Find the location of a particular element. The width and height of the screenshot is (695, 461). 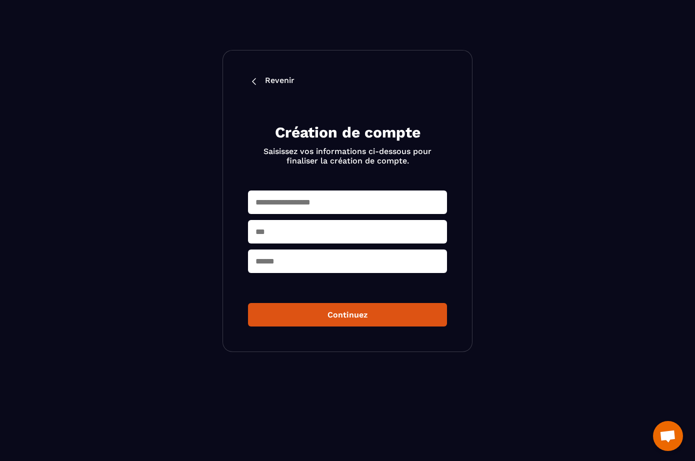

p: Saisissez vos informations ci-dessous pour finaliser la création de compte. is located at coordinates (347, 156).